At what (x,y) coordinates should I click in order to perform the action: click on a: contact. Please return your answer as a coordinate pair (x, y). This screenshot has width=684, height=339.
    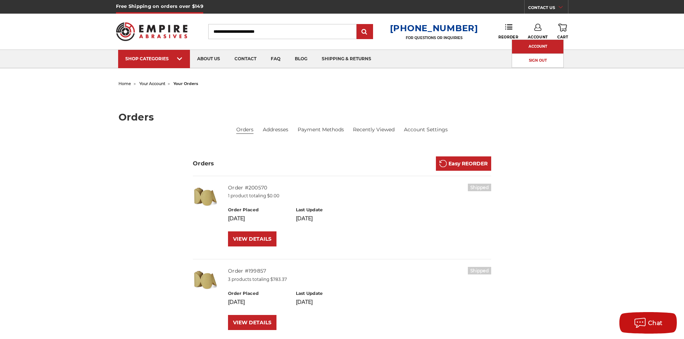
    Looking at the image, I should click on (245, 59).